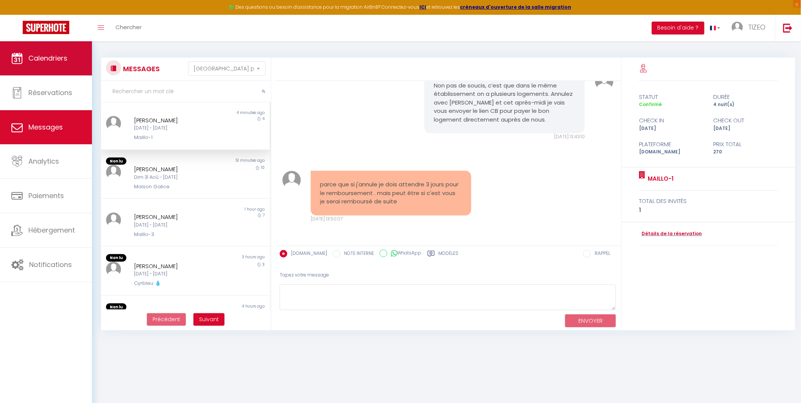 The image size is (801, 403). What do you see at coordinates (50, 92) in the screenshot?
I see `span: Réservations` at bounding box center [50, 92].